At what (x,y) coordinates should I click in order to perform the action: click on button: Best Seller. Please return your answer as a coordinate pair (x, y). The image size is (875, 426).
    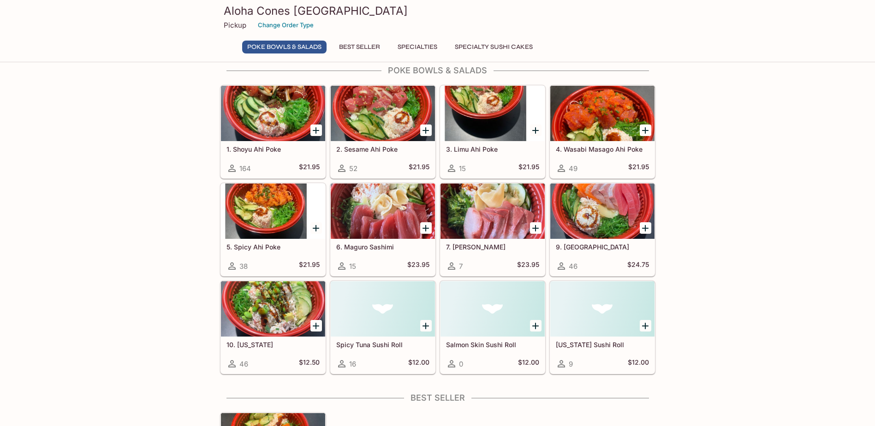
    Looking at the image, I should click on (359, 47).